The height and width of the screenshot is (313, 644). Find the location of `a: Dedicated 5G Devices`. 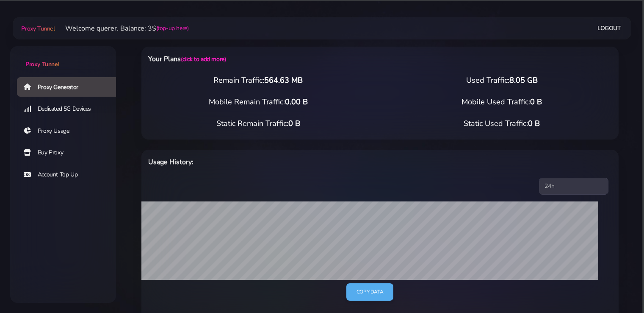

a: Dedicated 5G Devices is located at coordinates (70, 109).